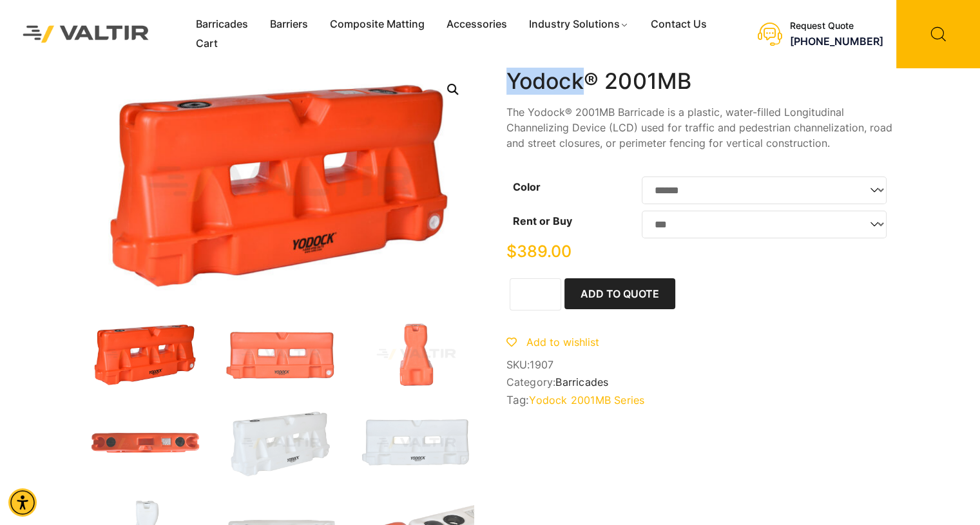 Image resolution: width=980 pixels, height=525 pixels. I want to click on span: SKU:, so click(700, 364).